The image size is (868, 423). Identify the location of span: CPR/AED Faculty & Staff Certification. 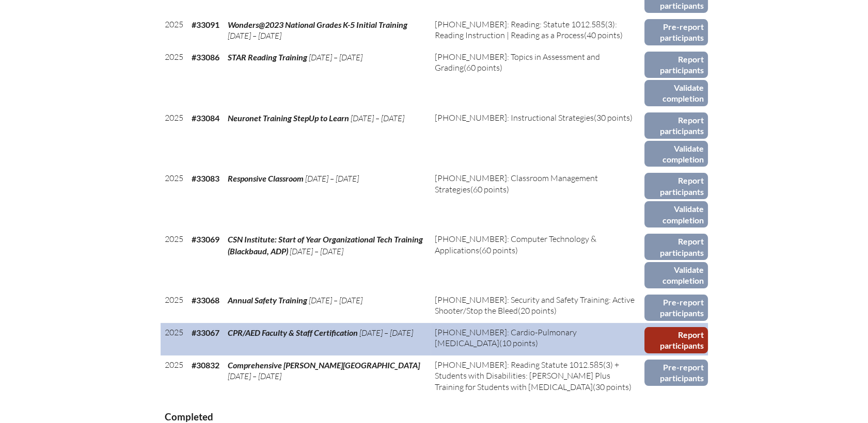
(293, 332).